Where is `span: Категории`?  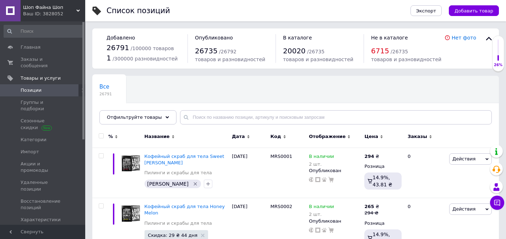 span: Категории is located at coordinates (33, 139).